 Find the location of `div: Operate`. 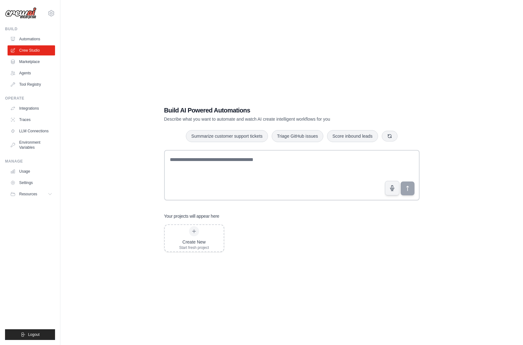

div: Operate is located at coordinates (30, 98).